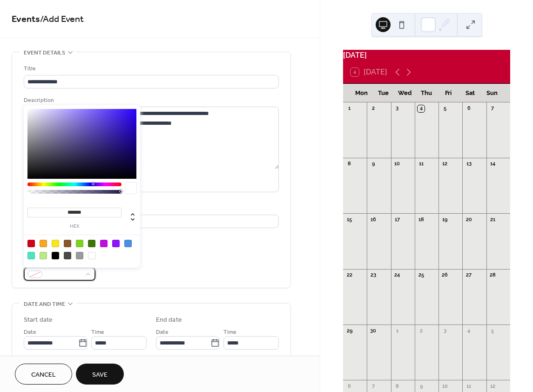 This screenshot has width=533, height=392. I want to click on div: 19, so click(445, 219).